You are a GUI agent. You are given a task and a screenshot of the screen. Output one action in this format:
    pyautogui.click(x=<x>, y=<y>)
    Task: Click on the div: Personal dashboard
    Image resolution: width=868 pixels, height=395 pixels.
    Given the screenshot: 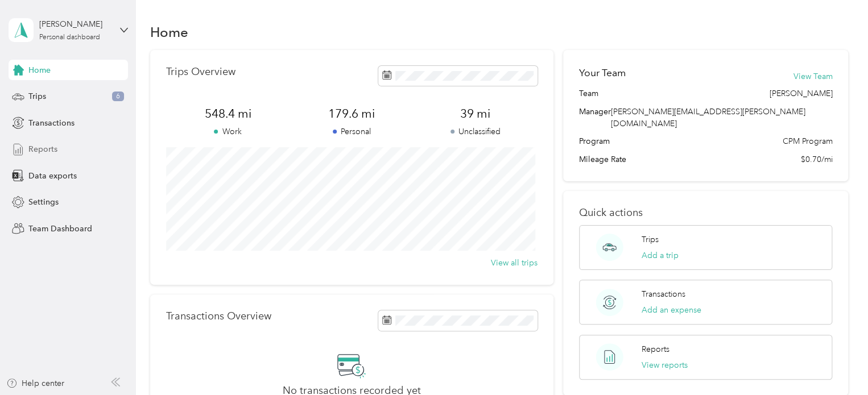 What is the action you would take?
    pyautogui.click(x=69, y=38)
    